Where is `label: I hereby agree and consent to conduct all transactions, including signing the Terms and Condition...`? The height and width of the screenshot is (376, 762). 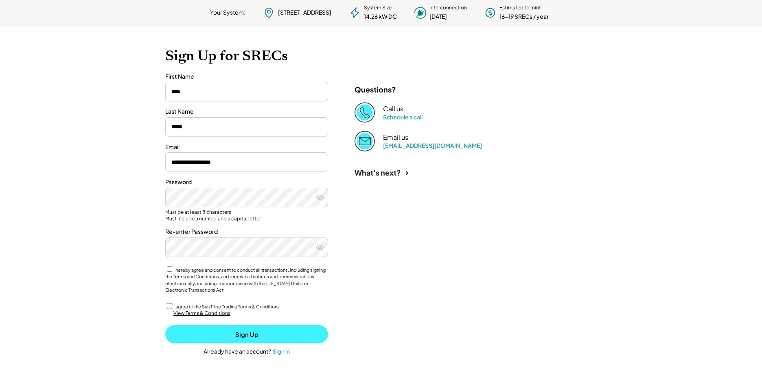
label: I hereby agree and consent to conduct all transactions, including signing the Terms and Condition... is located at coordinates (245, 280).